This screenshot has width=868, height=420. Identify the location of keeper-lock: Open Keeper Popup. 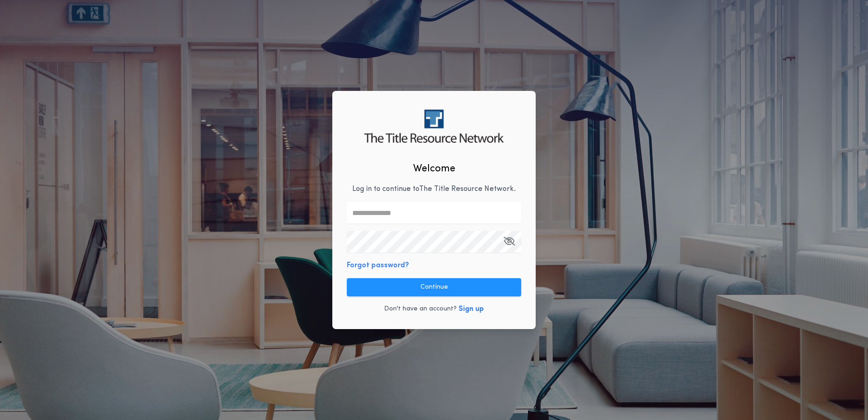
(510, 212).